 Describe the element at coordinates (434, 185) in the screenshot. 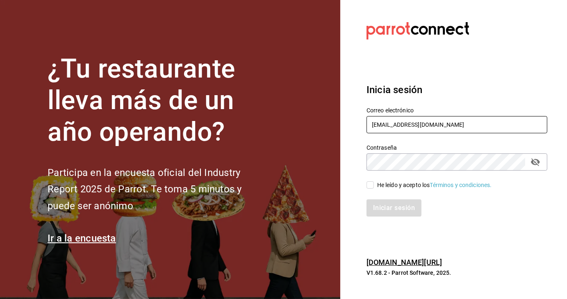

I see `div: He leído y acepto los` at that location.